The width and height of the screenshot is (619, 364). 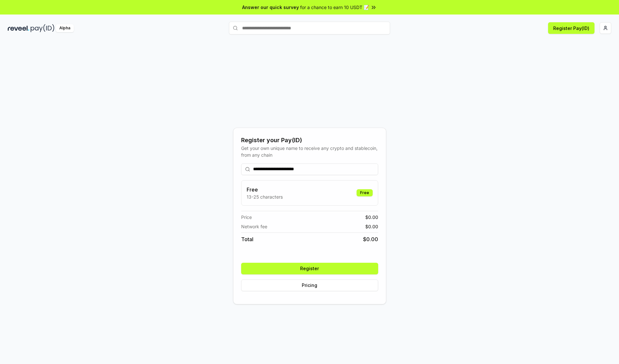 I want to click on span: Price, so click(x=246, y=217).